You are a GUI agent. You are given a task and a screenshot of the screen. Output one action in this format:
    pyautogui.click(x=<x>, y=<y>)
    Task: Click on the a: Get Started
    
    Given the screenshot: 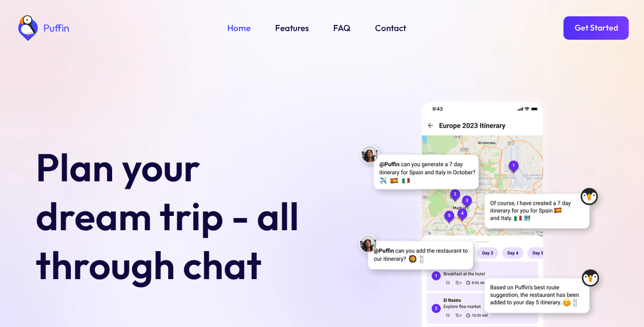 What is the action you would take?
    pyautogui.click(x=596, y=28)
    